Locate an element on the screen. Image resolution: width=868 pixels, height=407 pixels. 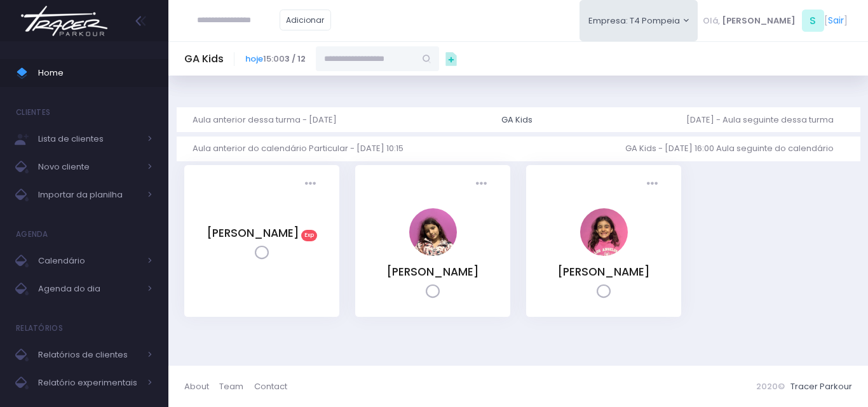
span: Olá, is located at coordinates (710, 21).